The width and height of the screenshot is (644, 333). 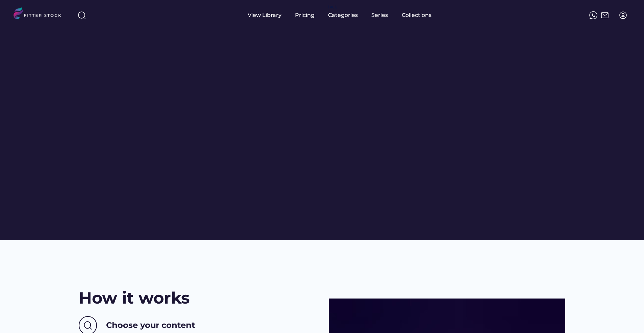 I want to click on h3: Choose your content, so click(x=151, y=326).